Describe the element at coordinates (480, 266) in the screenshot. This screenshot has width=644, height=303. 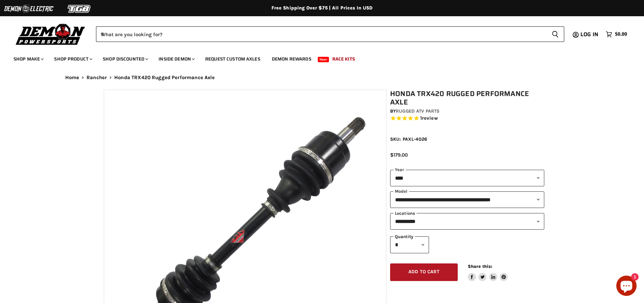
I see `span: Share this:` at that location.